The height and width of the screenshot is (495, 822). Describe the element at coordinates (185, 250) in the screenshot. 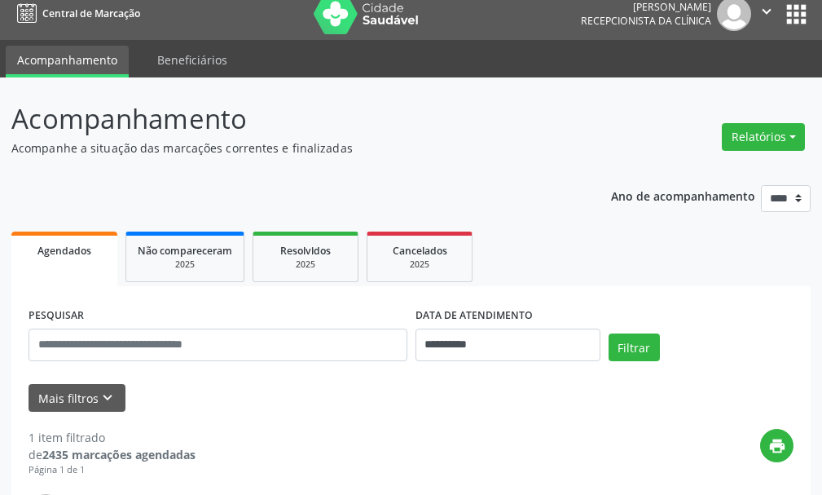

I see `span: Não compareceram` at that location.